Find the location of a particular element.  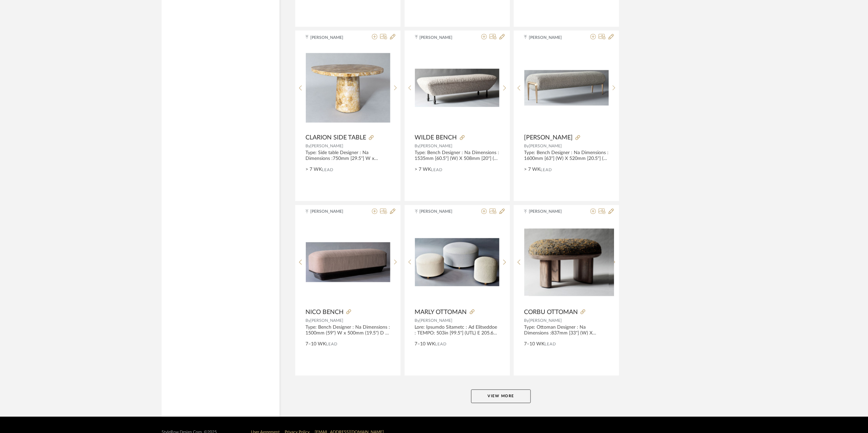

div: Type: Ottoman Designer : Na Dimensions :837mm [33"] (W) X 508mm [20"] (D) X 455mm [18"] (H) Mater... is located at coordinates (566, 331).